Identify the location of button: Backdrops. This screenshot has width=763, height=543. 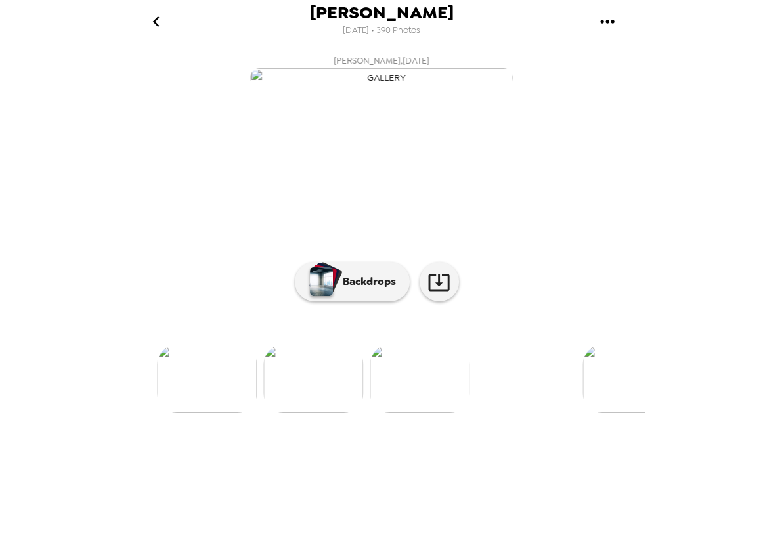
(352, 282).